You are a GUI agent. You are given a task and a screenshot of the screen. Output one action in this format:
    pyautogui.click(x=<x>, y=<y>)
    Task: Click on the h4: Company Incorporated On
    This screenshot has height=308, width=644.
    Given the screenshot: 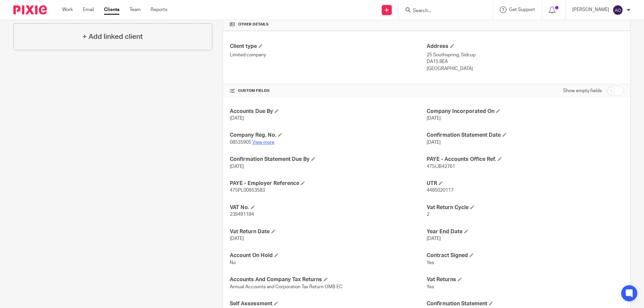 What is the action you would take?
    pyautogui.click(x=525, y=111)
    